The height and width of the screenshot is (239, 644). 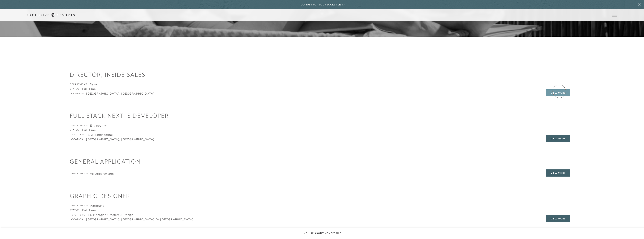 What do you see at coordinates (322, 75) in the screenshot?
I see `h1: Director, Inside Sales` at bounding box center [322, 75].